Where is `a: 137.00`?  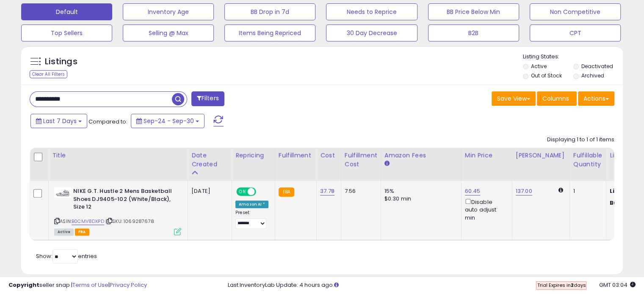
a: 137.00 is located at coordinates (524, 192).